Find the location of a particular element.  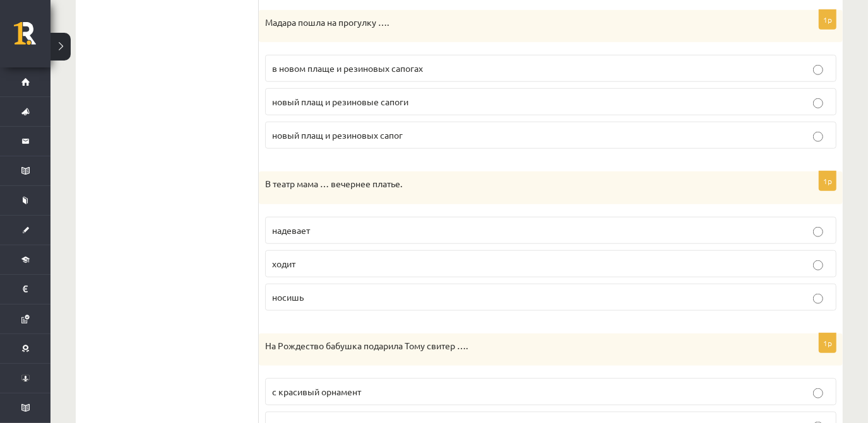

span: в новом плаще и резиновых сапогах is located at coordinates (347, 68).